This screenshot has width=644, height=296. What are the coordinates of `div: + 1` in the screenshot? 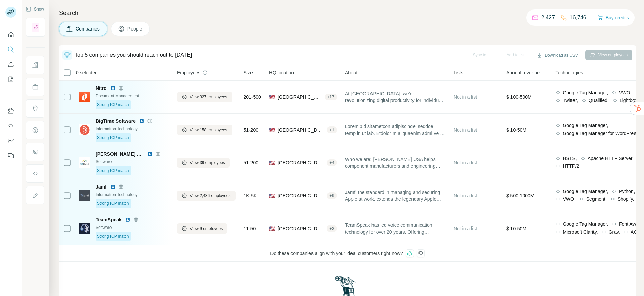 It's located at (332, 130).